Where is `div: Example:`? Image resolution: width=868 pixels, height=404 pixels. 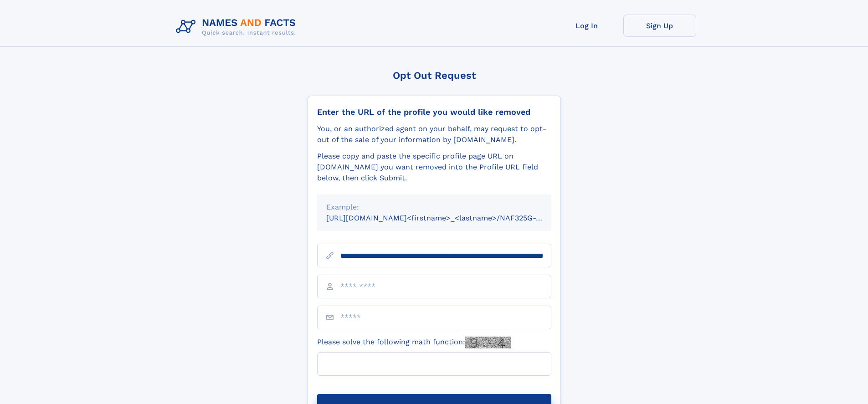
div: Example: is located at coordinates (434, 208).